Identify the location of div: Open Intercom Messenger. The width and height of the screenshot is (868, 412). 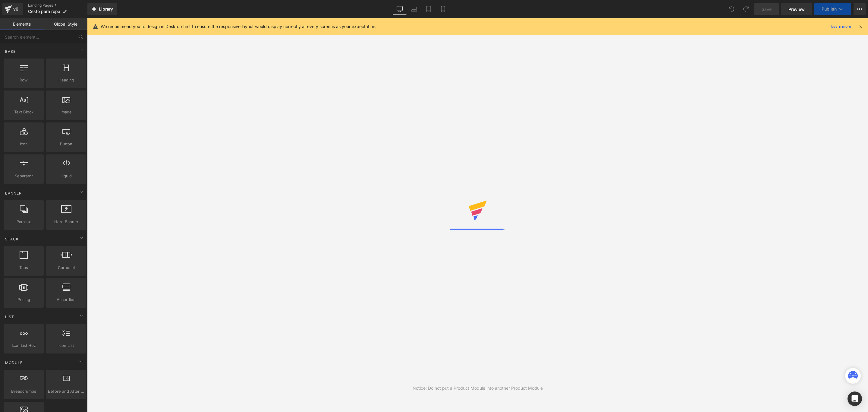
(855, 399).